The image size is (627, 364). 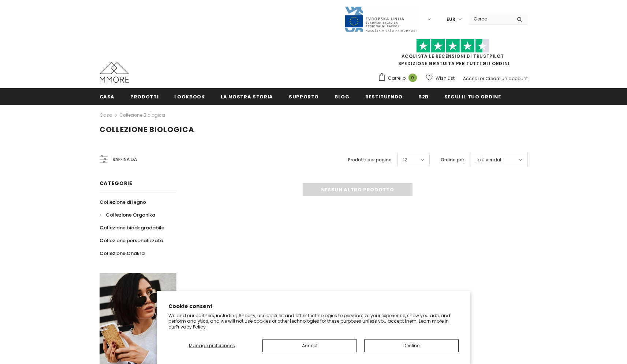 What do you see at coordinates (122, 253) in the screenshot?
I see `span: Collezione Chakra` at bounding box center [122, 253].